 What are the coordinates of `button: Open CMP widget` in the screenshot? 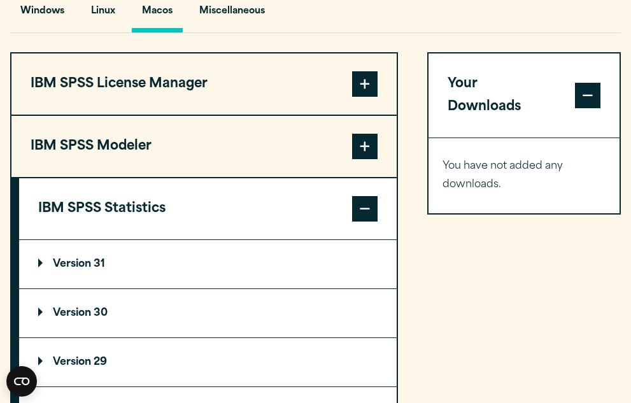 It's located at (22, 382).